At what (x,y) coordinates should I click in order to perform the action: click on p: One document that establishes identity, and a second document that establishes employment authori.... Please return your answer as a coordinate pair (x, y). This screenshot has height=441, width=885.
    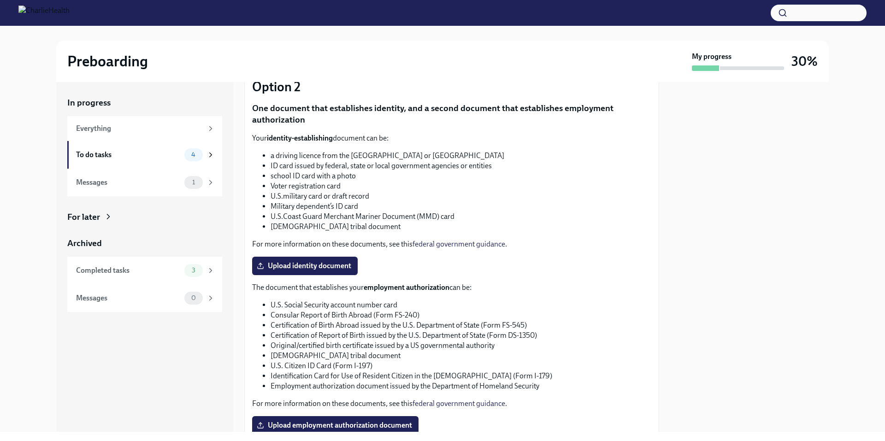
    Looking at the image, I should click on (452, 114).